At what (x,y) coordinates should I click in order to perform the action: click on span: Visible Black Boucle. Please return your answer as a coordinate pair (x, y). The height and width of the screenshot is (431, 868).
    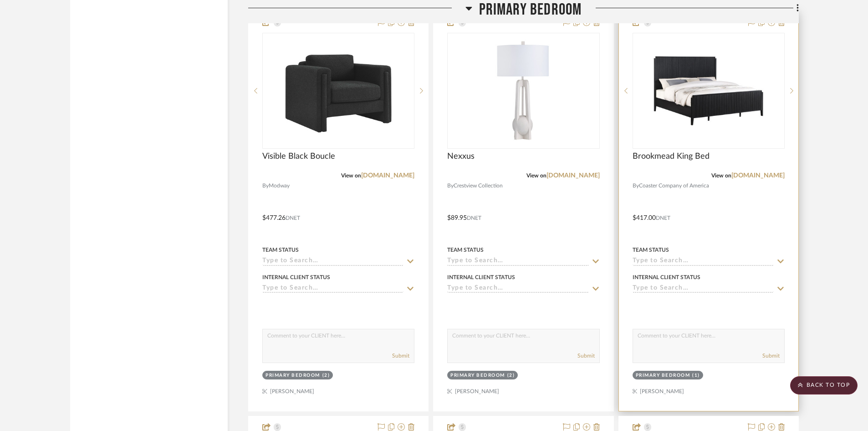
    Looking at the image, I should click on (299, 157).